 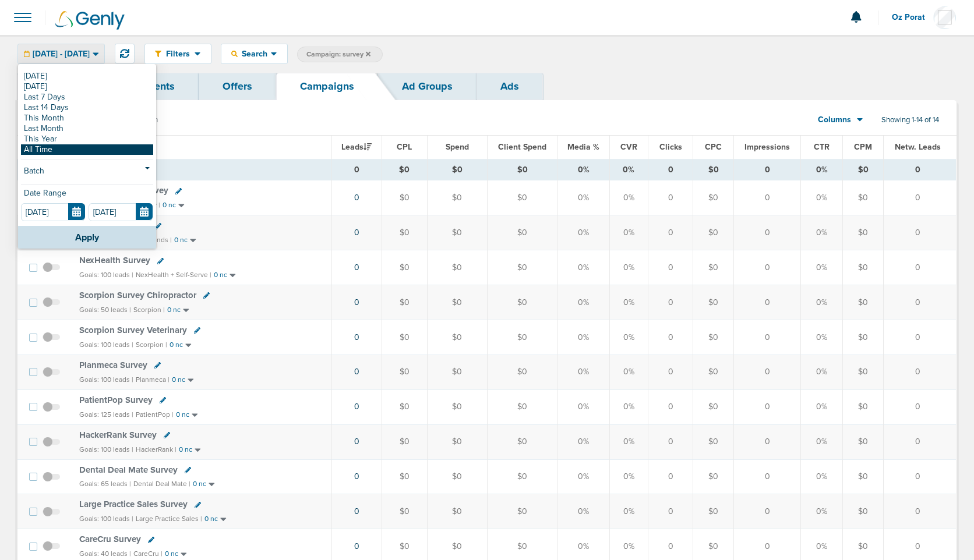 What do you see at coordinates (254, 53) in the screenshot?
I see `span: Search` at bounding box center [254, 53].